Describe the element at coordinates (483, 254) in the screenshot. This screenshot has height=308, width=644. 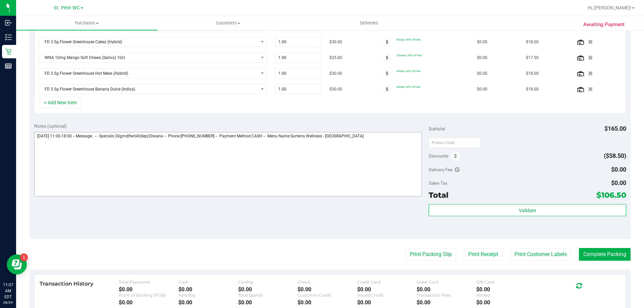
I see `button: Print Receipt` at that location.